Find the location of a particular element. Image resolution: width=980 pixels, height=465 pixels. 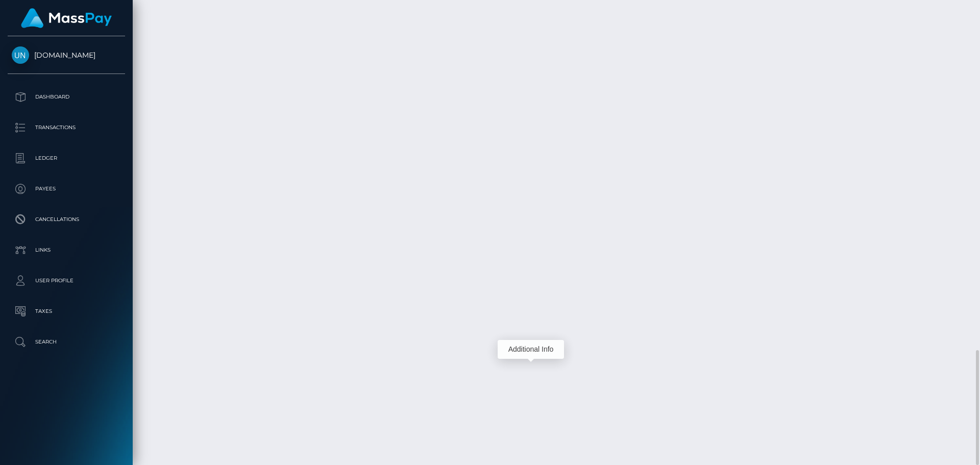

div: Additional Info is located at coordinates (531, 349).